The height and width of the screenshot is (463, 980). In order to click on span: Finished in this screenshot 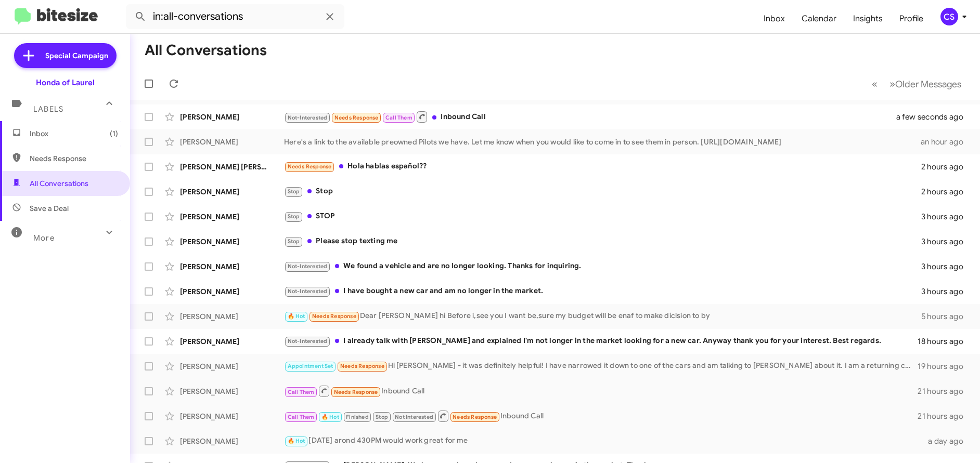, I will do `click(357, 417)`.